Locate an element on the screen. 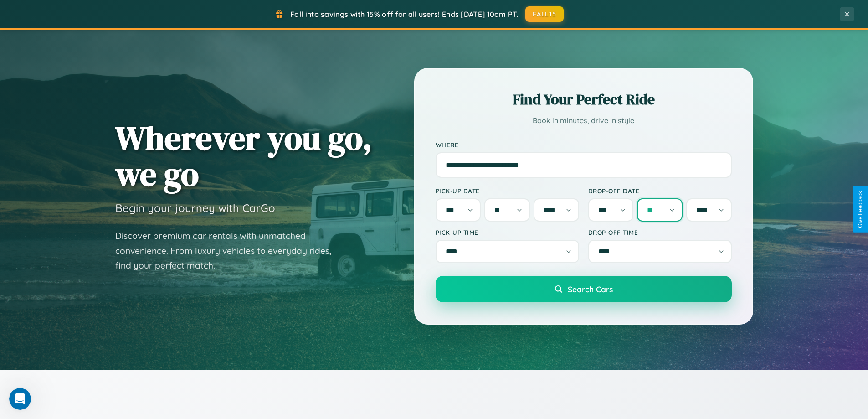 This screenshot has height=419, width=868. label: Pick-up Date is located at coordinates (507, 190).